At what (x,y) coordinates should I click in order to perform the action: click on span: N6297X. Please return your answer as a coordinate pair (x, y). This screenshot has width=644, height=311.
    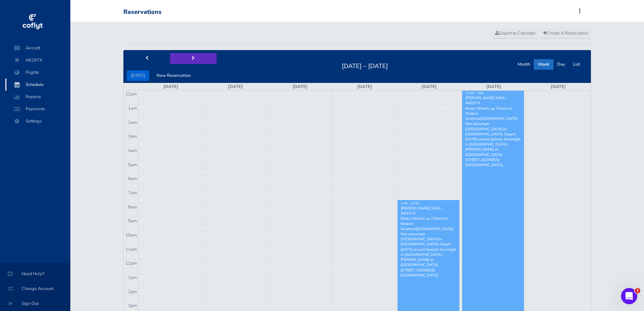
    Looking at the image, I should click on (38, 60).